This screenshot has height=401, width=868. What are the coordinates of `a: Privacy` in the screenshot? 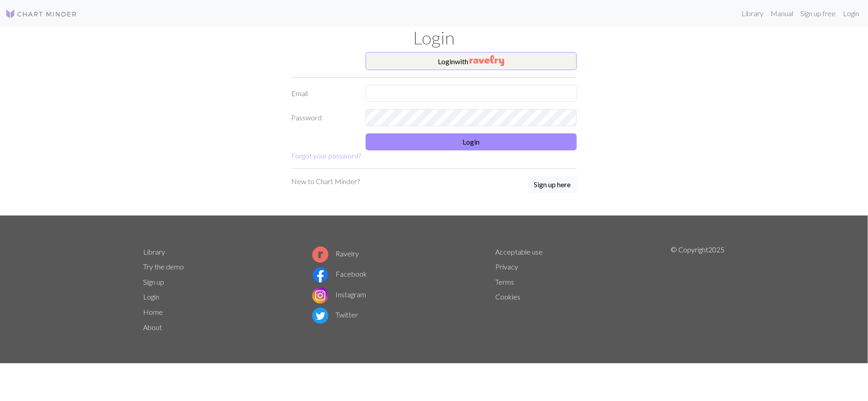 It's located at (506, 266).